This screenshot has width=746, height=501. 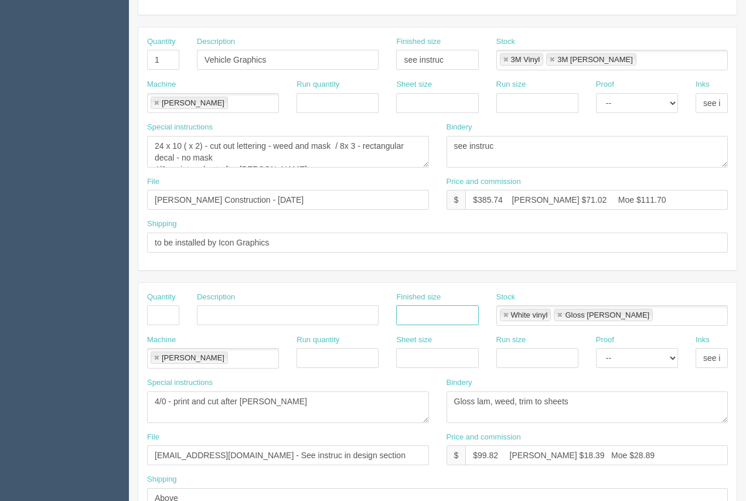 What do you see at coordinates (587, 407) in the screenshot?
I see `textarea: Gloss lam, weed, trim to sheets` at bounding box center [587, 407].